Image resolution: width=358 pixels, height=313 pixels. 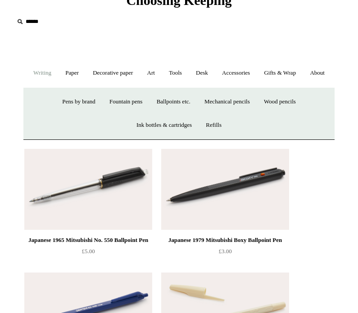 I want to click on a: Japanese 1965 Mitsubishi No. 550 Ballpoint Pen Japanese 1965 Mitsubishi No. 550 Ballpoint Pen, so click(x=88, y=189).